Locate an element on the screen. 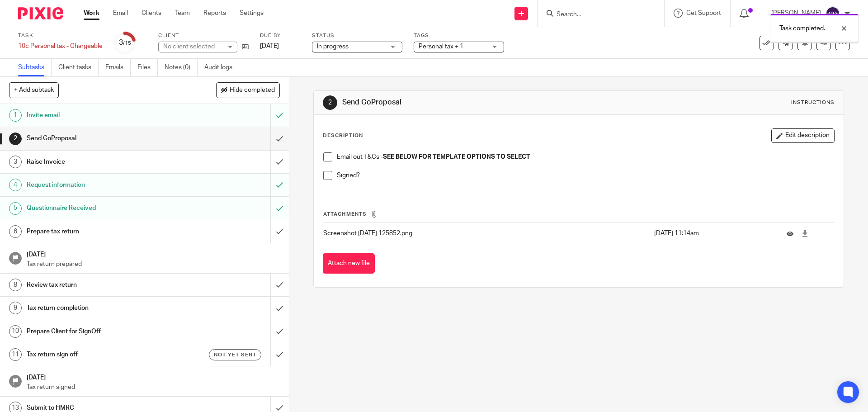  a: Download is located at coordinates (805, 234).